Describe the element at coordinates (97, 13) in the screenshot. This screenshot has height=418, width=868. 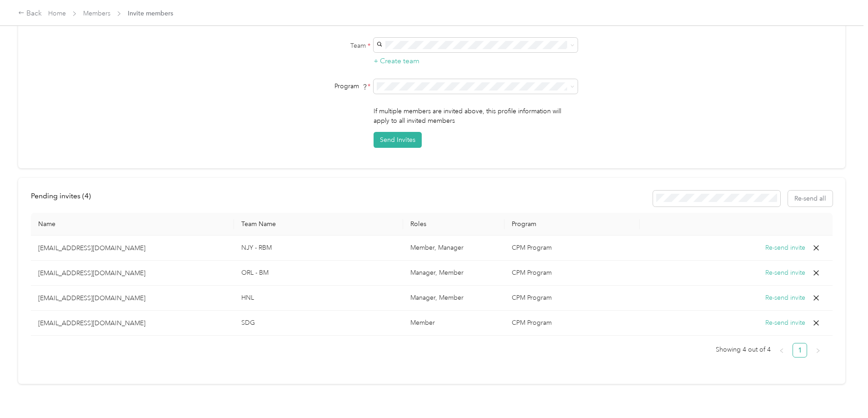
I see `a: Members` at that location.